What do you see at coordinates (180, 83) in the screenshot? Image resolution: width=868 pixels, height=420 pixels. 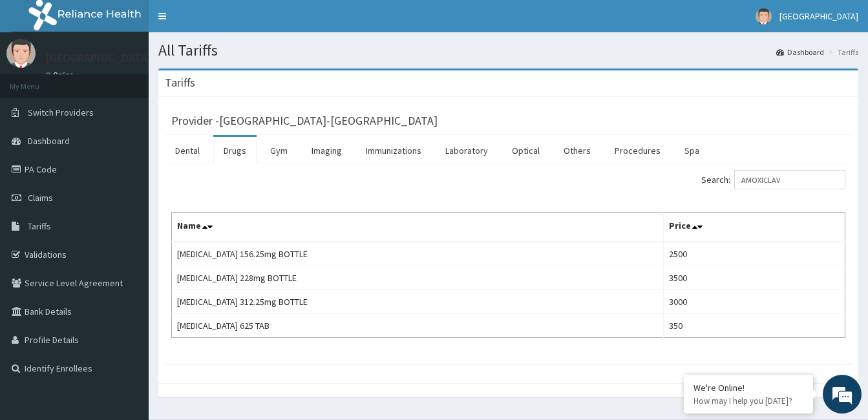 I see `h3: Tariffs` at bounding box center [180, 83].